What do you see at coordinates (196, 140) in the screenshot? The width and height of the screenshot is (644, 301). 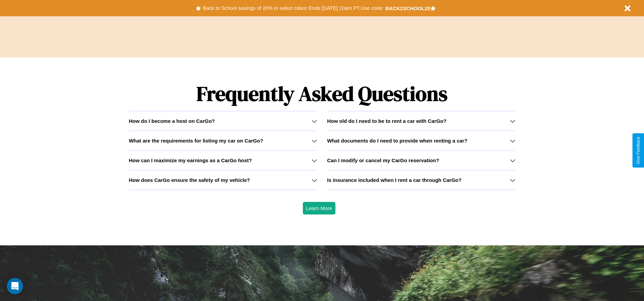 I see `h3: What are the requirements for listing my car on CarGo?` at bounding box center [196, 140].